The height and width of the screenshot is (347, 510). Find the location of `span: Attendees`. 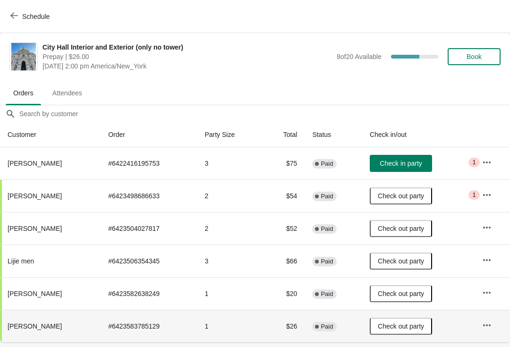

span: Attendees is located at coordinates (67, 93).